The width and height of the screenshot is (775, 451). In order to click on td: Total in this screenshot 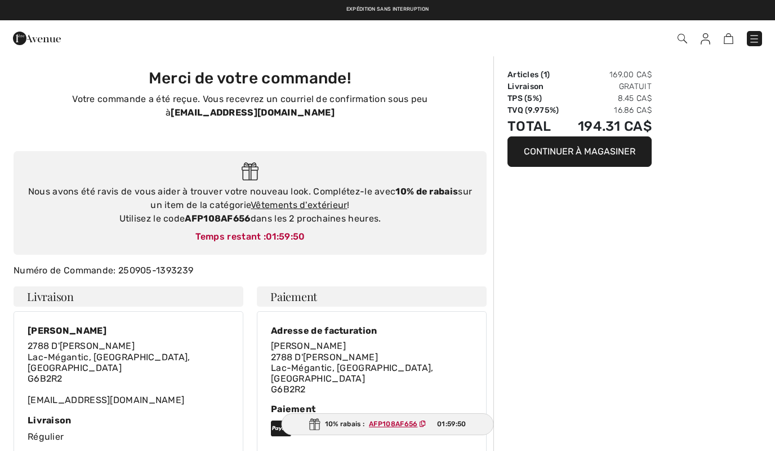, I will do `click(537, 126)`.